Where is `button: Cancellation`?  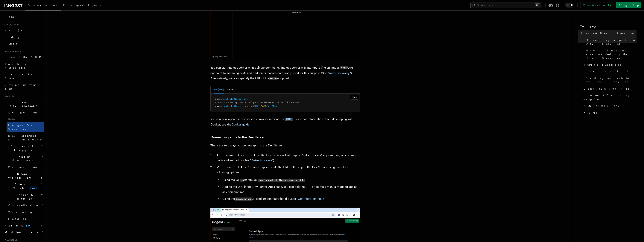
button: Cancellation is located at coordinates (25, 206).